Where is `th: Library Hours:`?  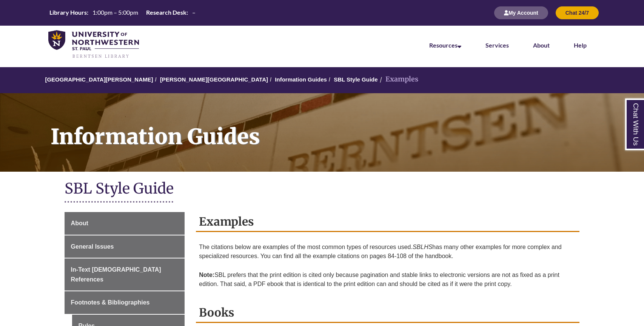
th: Library Hours: is located at coordinates (68, 13).